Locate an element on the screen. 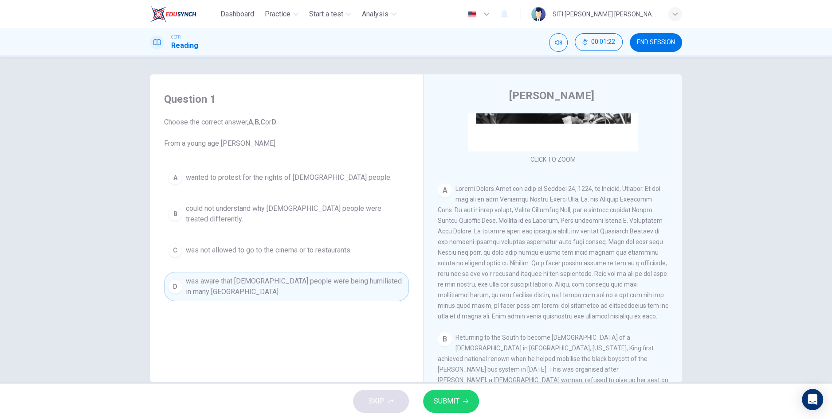 The height and width of the screenshot is (419, 832). button: Practice is located at coordinates (282, 14).